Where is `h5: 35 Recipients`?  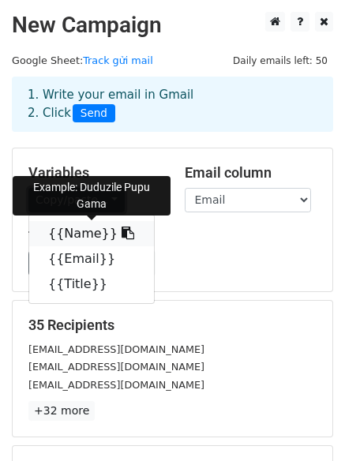
h5: 35 Recipients is located at coordinates (172, 325).